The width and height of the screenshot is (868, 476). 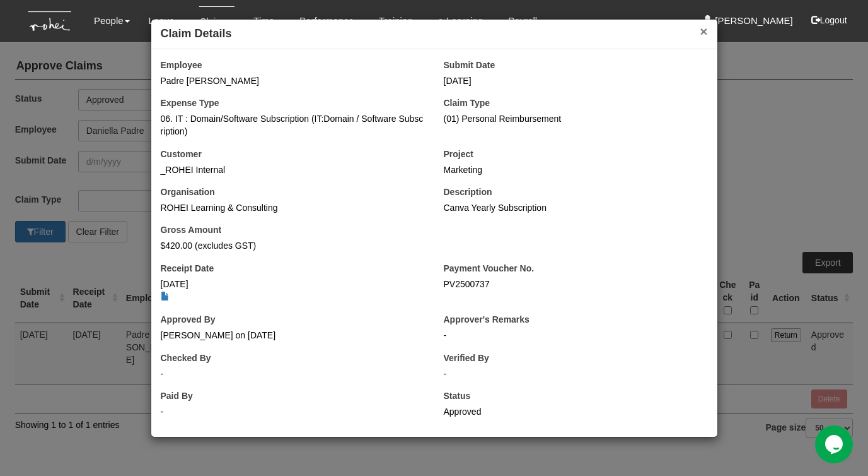 I want to click on b: Claim Details, so click(x=196, y=34).